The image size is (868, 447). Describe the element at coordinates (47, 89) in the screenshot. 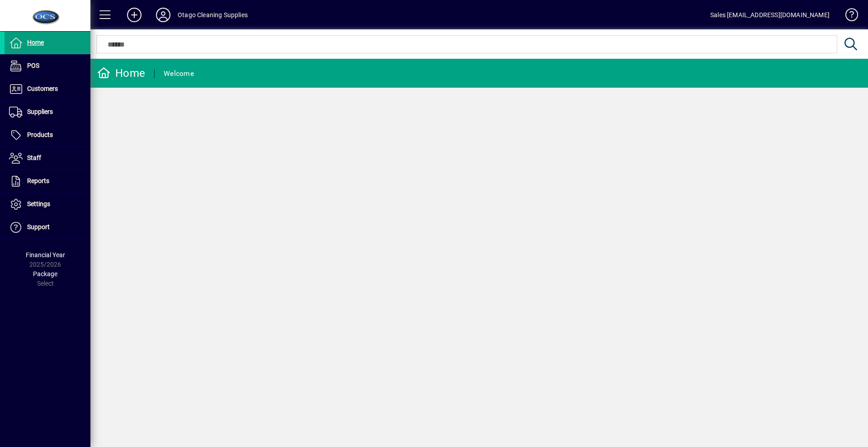

I see `a: Customers` at that location.